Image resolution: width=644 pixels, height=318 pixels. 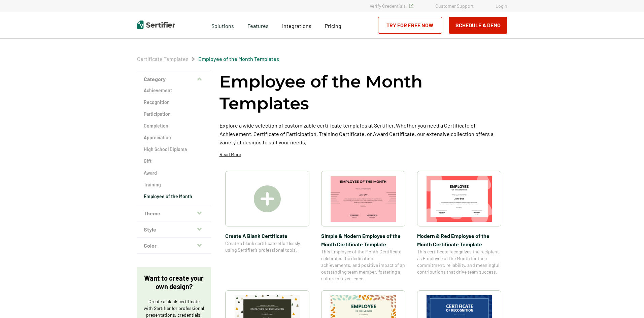 I want to click on h2: Recognition, so click(x=174, y=102).